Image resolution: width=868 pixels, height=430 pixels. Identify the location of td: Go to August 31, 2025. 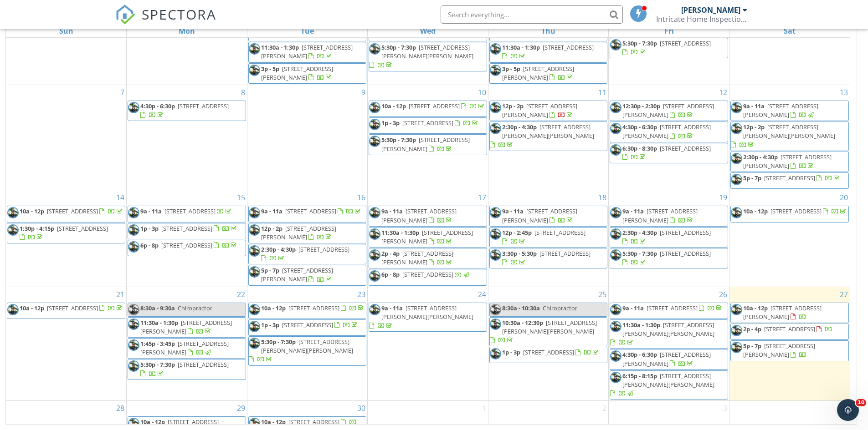
(66, 45).